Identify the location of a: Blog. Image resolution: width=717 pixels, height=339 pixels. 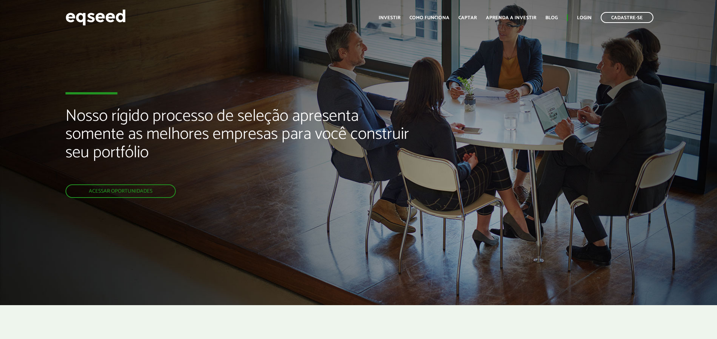
(552, 18).